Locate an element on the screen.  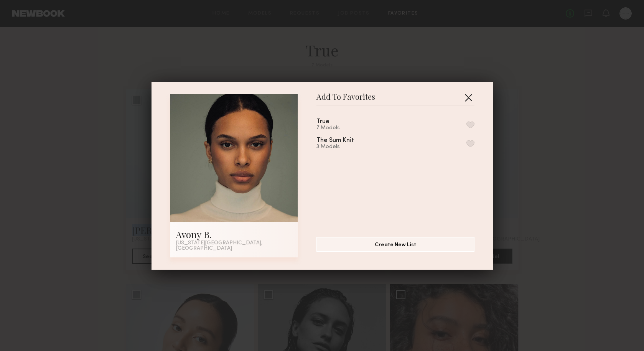
div: The Sum Knit is located at coordinates (335, 140).